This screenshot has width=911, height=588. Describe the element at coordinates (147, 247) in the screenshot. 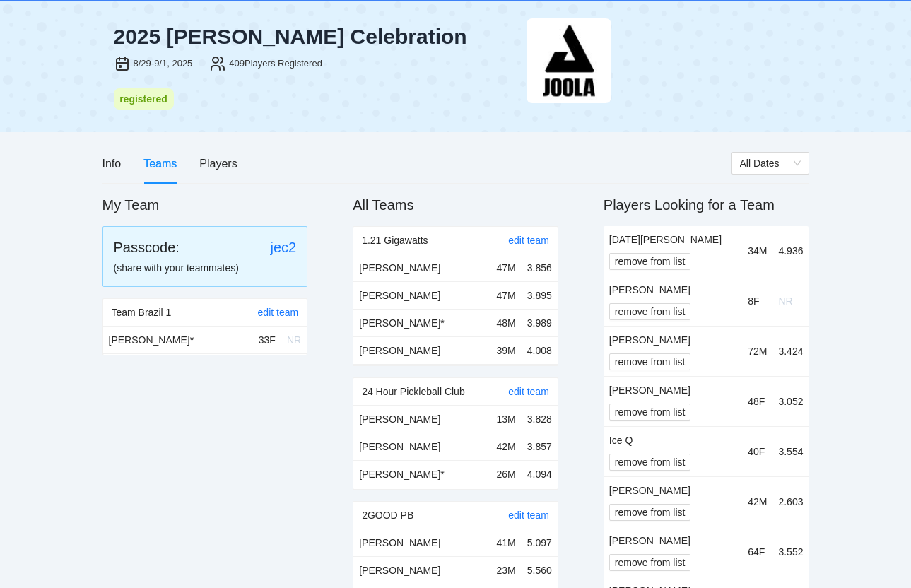

I see `div: Passcode:` at that location.